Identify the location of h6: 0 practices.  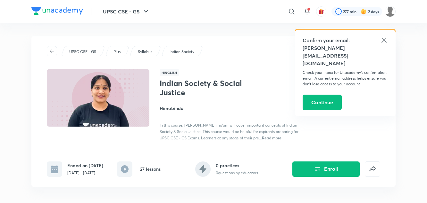
(237, 166).